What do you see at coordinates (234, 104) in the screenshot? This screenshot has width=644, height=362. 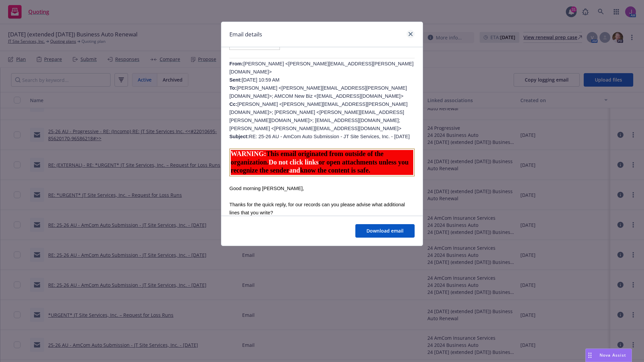 I see `b: Cc:` at bounding box center [234, 104].